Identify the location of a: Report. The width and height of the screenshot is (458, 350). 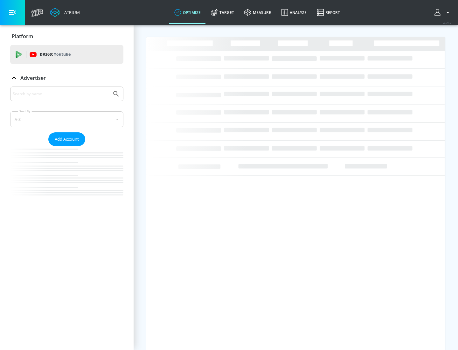
(328, 12).